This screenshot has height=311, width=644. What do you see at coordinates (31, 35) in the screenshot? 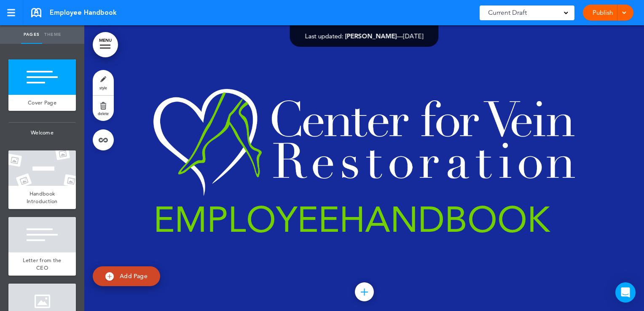
I see `a: Pages` at bounding box center [31, 35].